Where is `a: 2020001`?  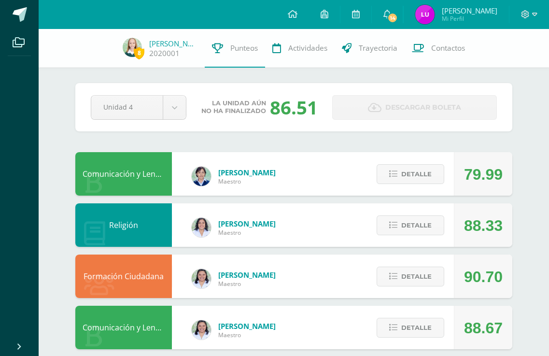 a: 2020001 is located at coordinates (164, 53).